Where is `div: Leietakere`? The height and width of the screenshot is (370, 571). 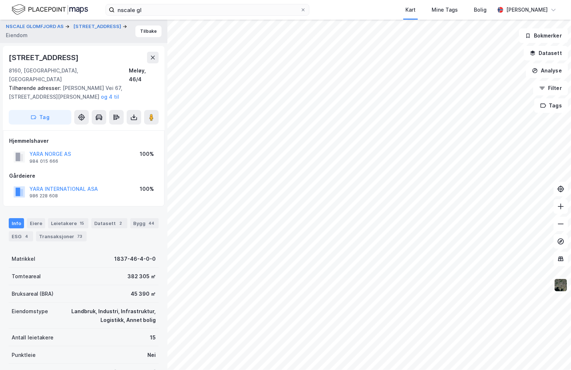
div: Leietakere is located at coordinates (68, 223).